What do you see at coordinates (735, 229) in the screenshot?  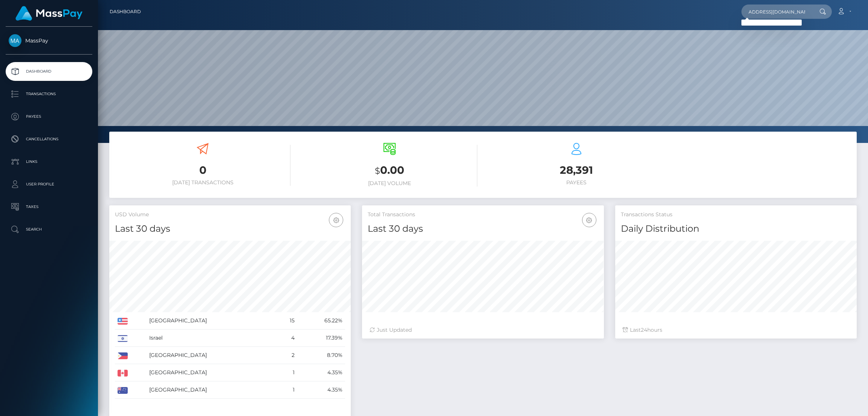 I see `h4: Daily Distribution` at bounding box center [735, 229].